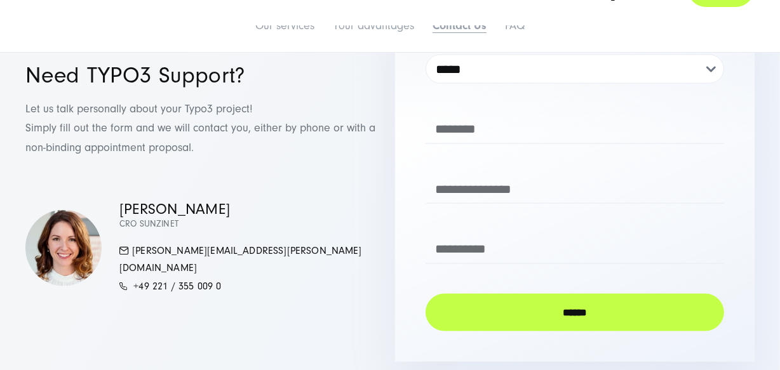 This screenshot has width=780, height=370. What do you see at coordinates (63, 248) in the screenshot?
I see `img: csm_Simona-Mayer-570x570` at bounding box center [63, 248].